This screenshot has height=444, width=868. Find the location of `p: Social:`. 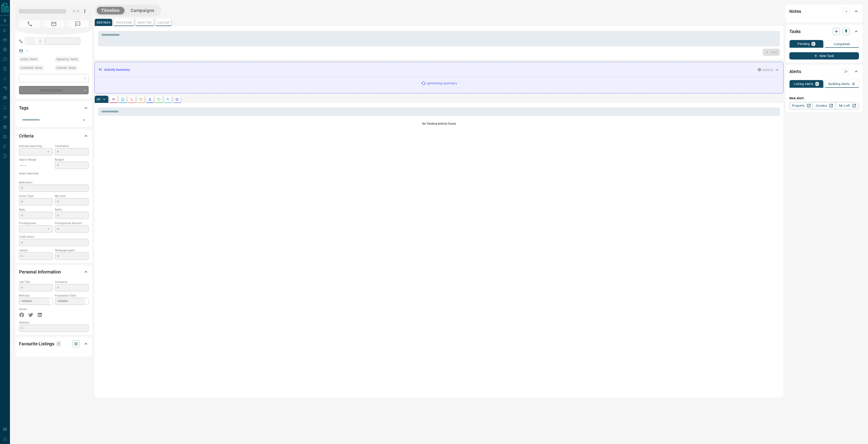

p: Social: is located at coordinates (36, 309).